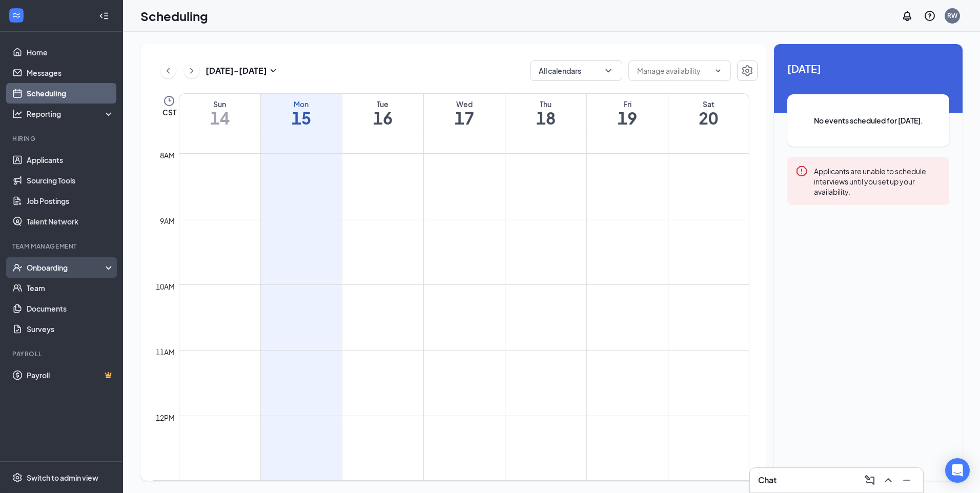  Describe the element at coordinates (709, 113) in the screenshot. I see `a: September 20, 2025` at that location.